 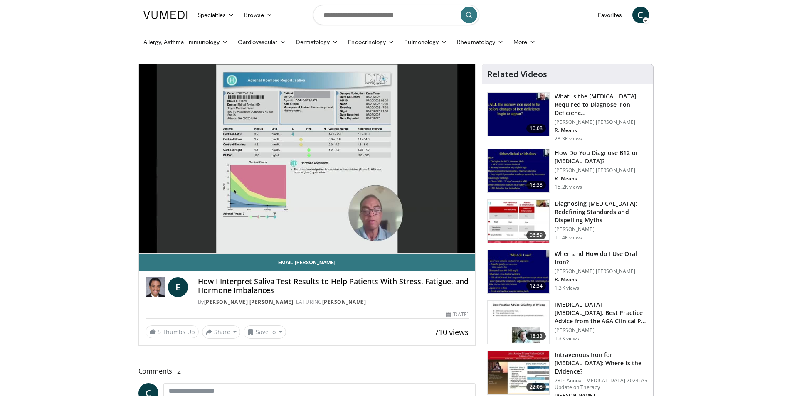 I want to click on img: Dr. Eldred B. Taylor, so click(x=155, y=287).